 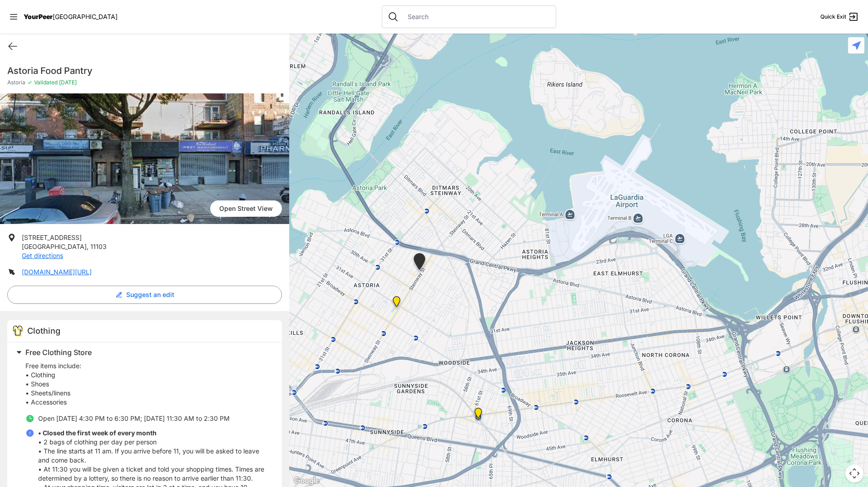 What do you see at coordinates (478, 415) in the screenshot?
I see `div: Woodside Youth Drop-in Center` at bounding box center [478, 415].